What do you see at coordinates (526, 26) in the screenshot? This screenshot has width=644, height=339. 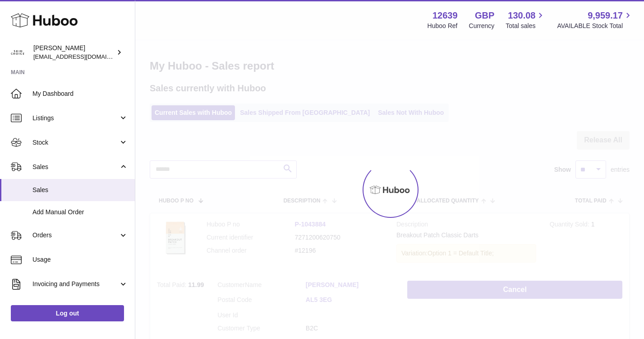 I see `span: Total sales` at bounding box center [526, 26].